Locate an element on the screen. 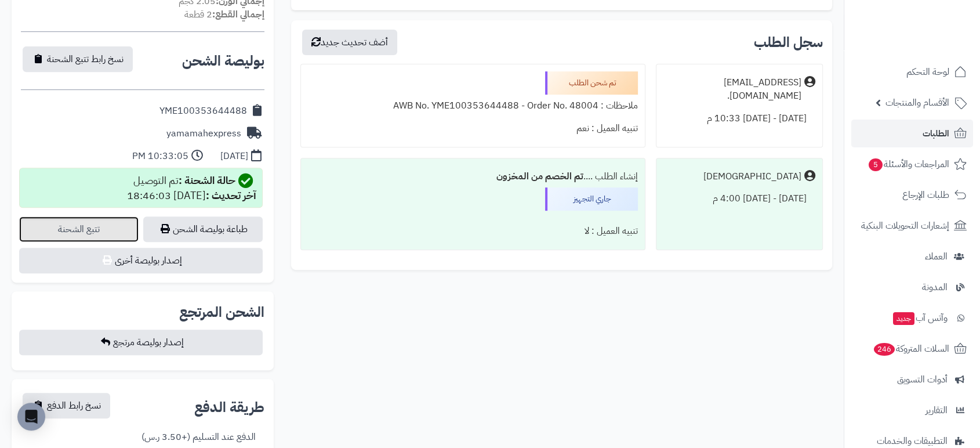 The height and width of the screenshot is (448, 980). span: العملاء is located at coordinates (936, 256).